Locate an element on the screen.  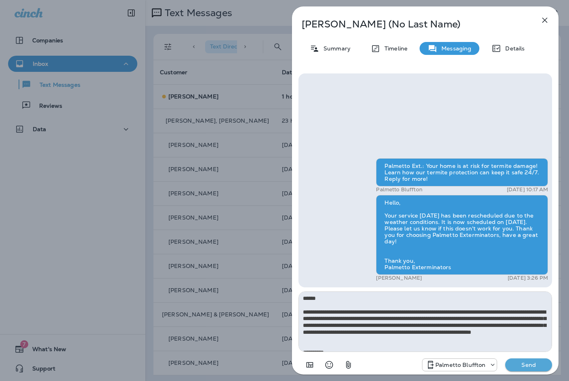
button: Select an emoji is located at coordinates (329, 365).